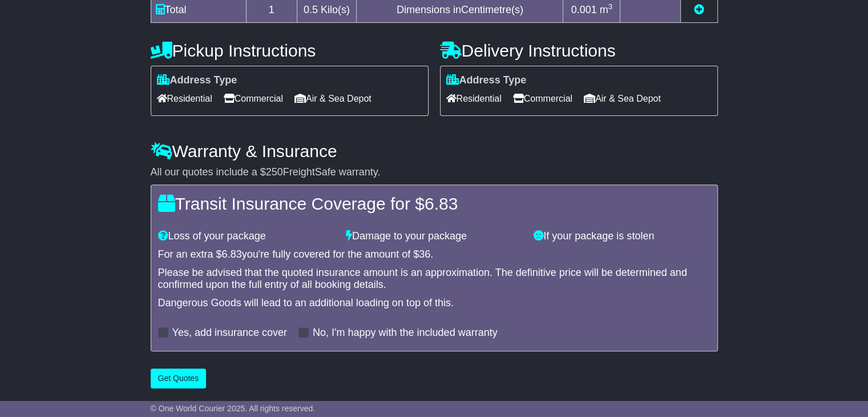 This screenshot has width=868, height=417. I want to click on span: 0.001, so click(584, 10).